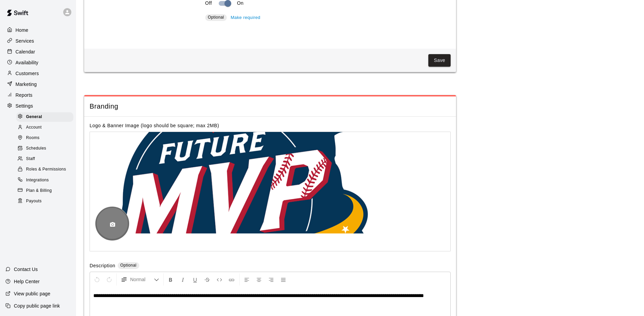 This screenshot has height=316, width=644. I want to click on button: Formatting Options, so click(140, 279).